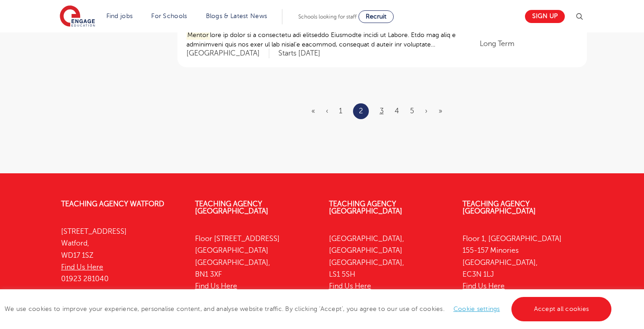 The width and height of the screenshot is (644, 329). I want to click on a: Cookie settings, so click(476, 309).